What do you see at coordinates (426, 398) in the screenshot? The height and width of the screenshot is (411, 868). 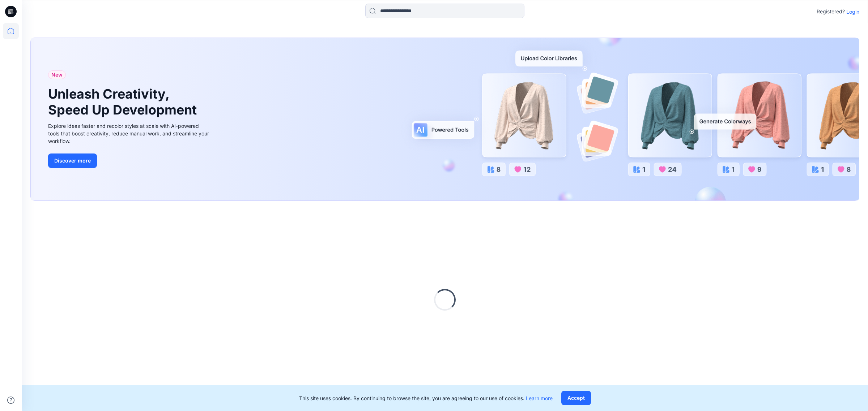 I see `p: This site uses cookies. By continuing to browse the site, you are agreeing to our use of cookies.` at bounding box center [426, 398].